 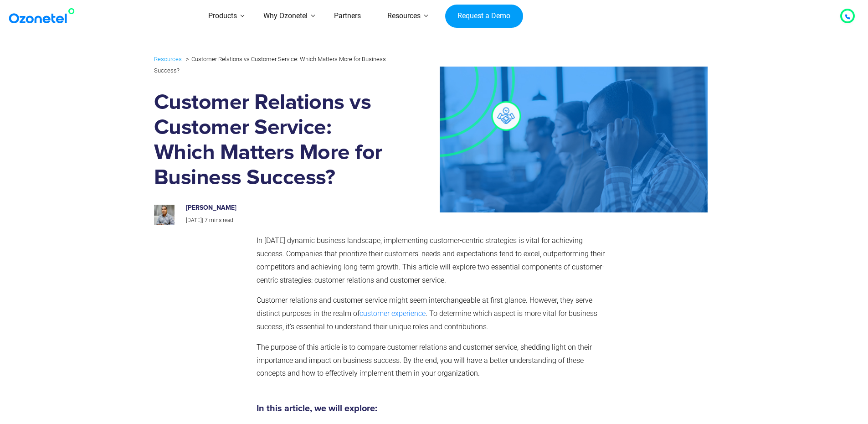 What do you see at coordinates (484, 16) in the screenshot?
I see `a: Request a Demo` at bounding box center [484, 16].